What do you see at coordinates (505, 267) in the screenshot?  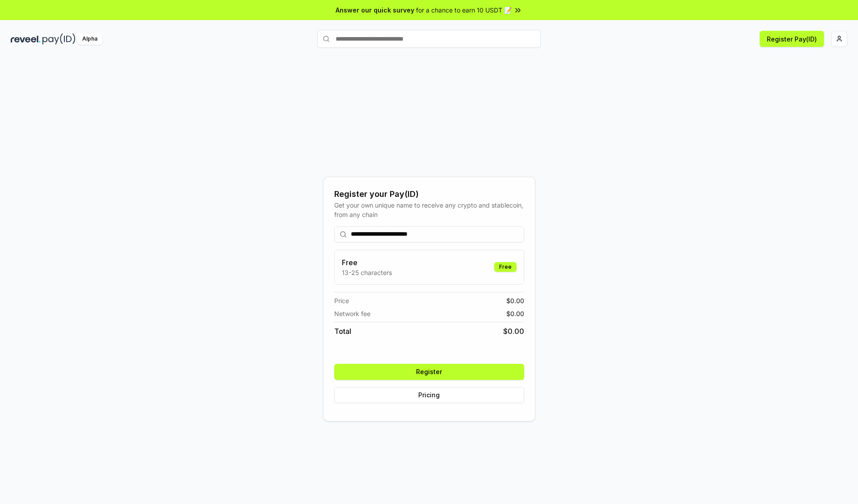 I see `div: Free` at bounding box center [505, 267].